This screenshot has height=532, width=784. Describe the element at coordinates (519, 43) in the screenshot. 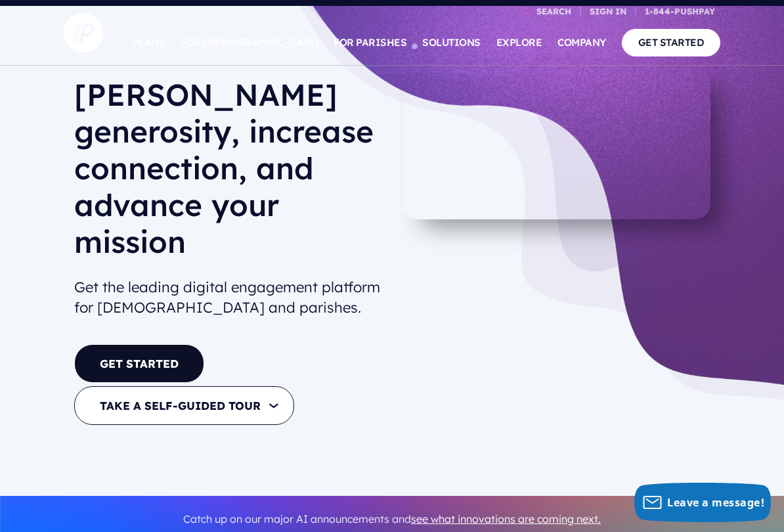

I see `a: EXPLORE` at that location.